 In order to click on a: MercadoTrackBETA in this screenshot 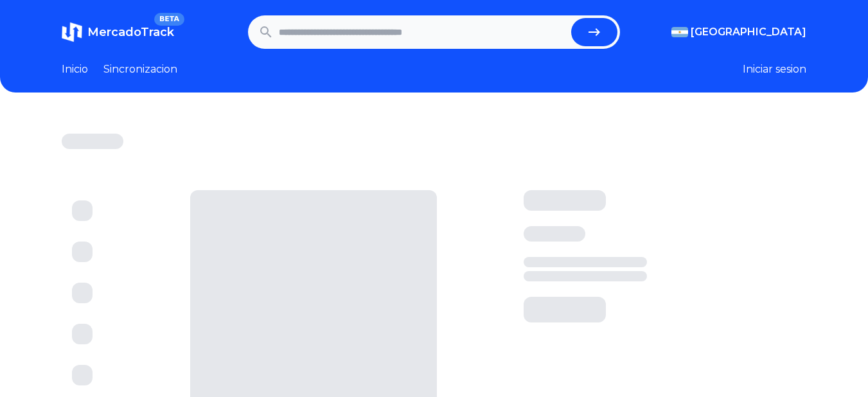, I will do `click(118, 32)`.